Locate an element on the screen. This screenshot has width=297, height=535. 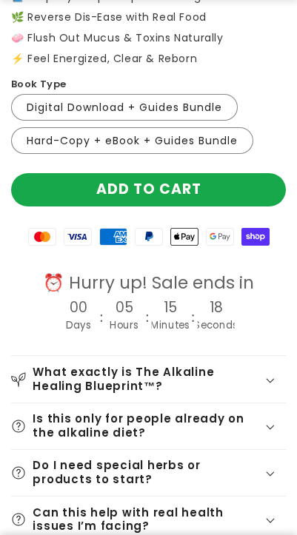
h4: 00 is located at coordinates (79, 308).